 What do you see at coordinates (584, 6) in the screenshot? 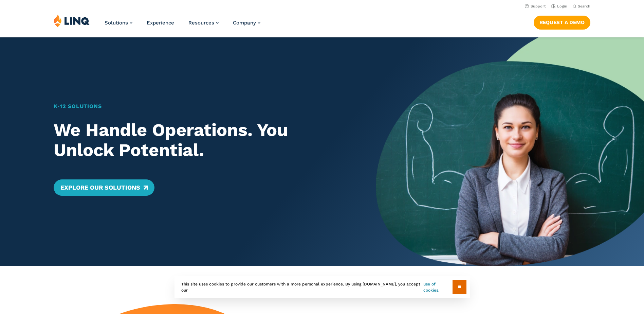
I see `span: Search` at bounding box center [584, 6].